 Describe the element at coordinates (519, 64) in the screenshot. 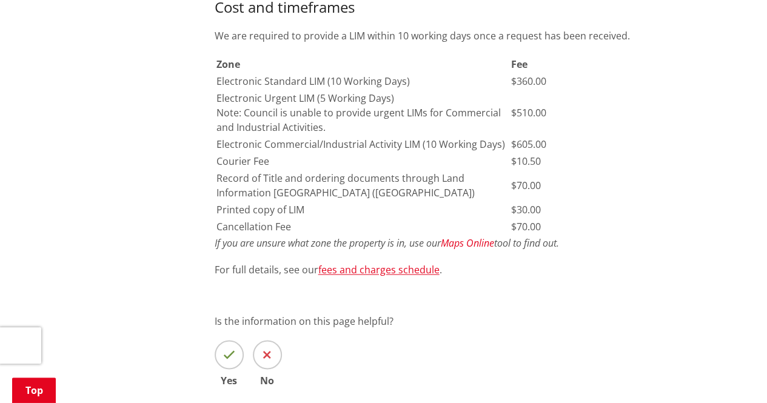

I see `strong: Fee` at that location.